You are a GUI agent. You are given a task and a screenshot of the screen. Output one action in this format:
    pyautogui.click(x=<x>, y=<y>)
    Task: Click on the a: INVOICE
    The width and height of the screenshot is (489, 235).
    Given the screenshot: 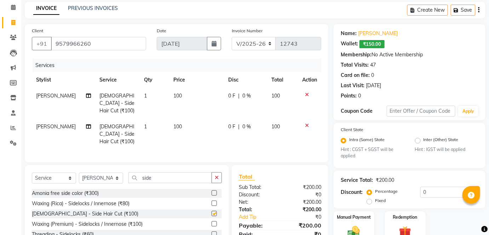 What is the action you would take?
    pyautogui.click(x=46, y=8)
    